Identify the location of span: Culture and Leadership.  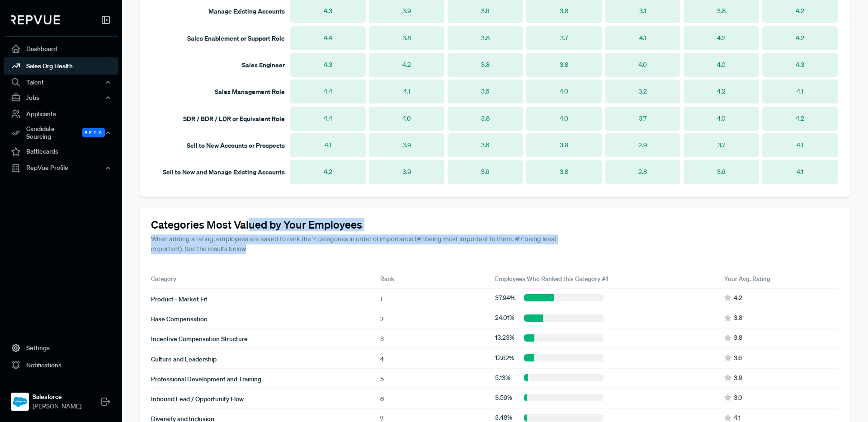
(184, 359).